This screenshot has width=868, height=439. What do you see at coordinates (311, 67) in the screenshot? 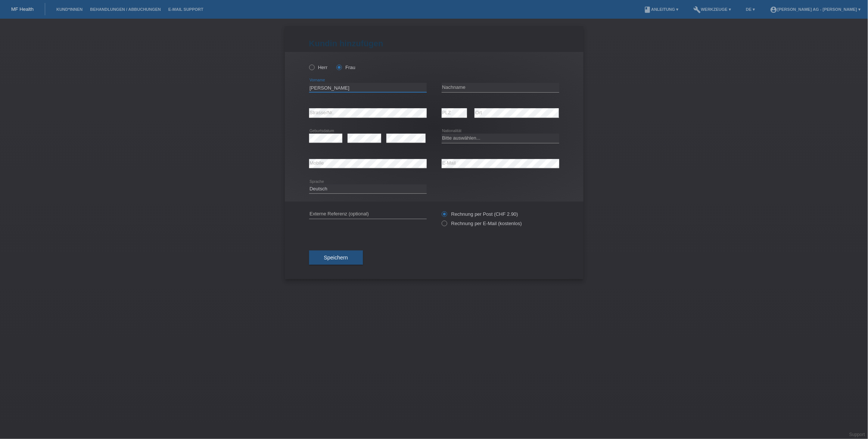
I see `input: Herr` at bounding box center [311, 67].